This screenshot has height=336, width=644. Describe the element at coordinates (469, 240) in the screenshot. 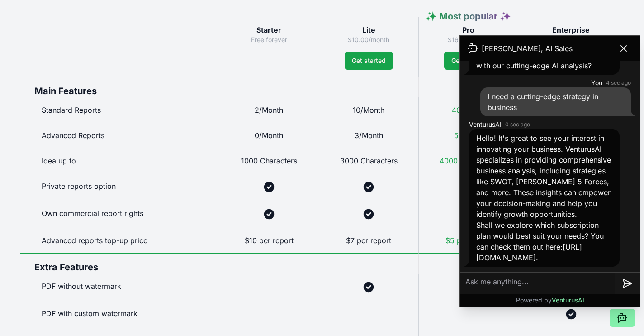

I see `span: $5 per report` at that location.